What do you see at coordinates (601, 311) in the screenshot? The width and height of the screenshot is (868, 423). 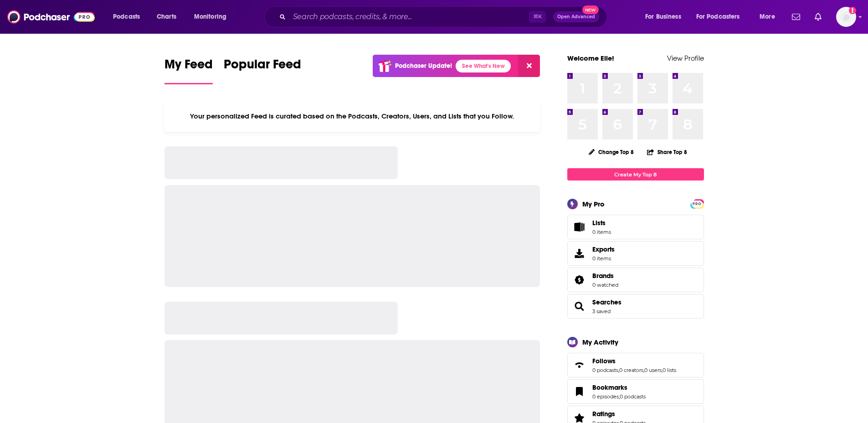 I see `a: 3 saved` at bounding box center [601, 311].